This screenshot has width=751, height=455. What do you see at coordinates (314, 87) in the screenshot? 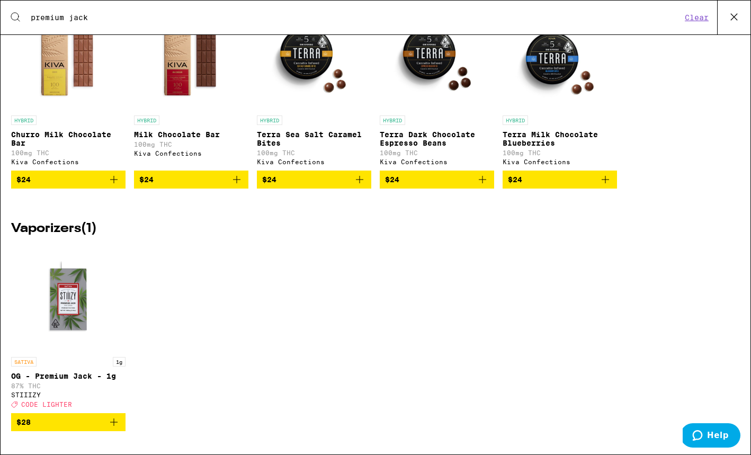
I see `a: Open page for Terra Sea Salt Caramel Bites from Kiva Confections` at bounding box center [314, 87].